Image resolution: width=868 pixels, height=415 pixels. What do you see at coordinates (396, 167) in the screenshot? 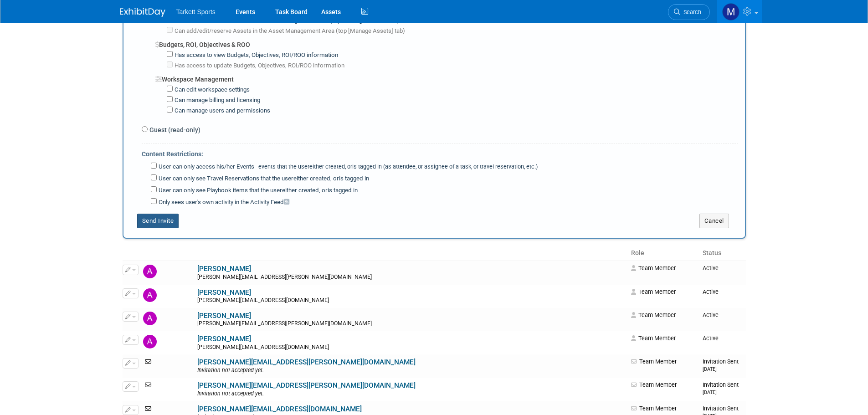
I see `span: -- events that the user is tagged in (as attendee, or assignee of a task, or travel reservation, ...` at bounding box center [396, 167].